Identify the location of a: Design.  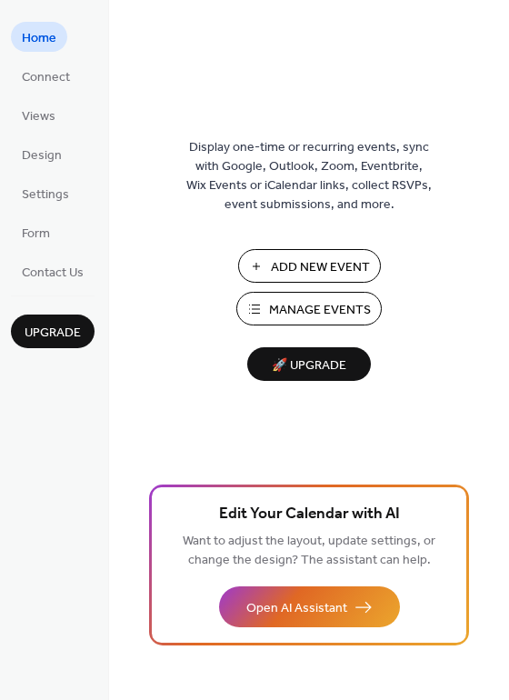
(42, 154).